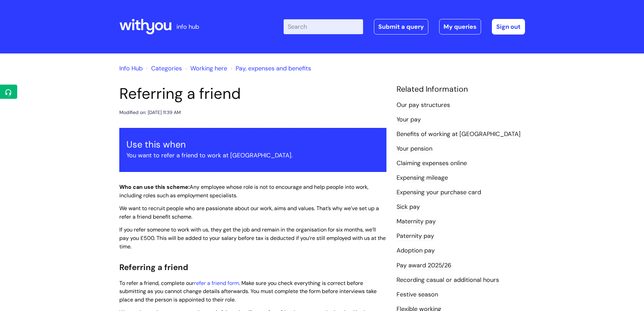 The height and width of the screenshot is (311, 644). What do you see at coordinates (273, 68) in the screenshot?
I see `a: Pay, expenses and benefits` at bounding box center [273, 68].